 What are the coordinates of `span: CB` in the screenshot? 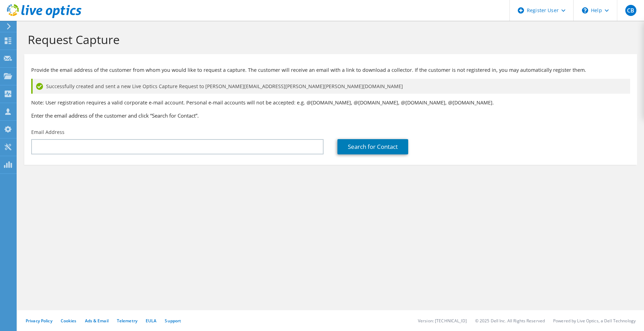 It's located at (631, 10).